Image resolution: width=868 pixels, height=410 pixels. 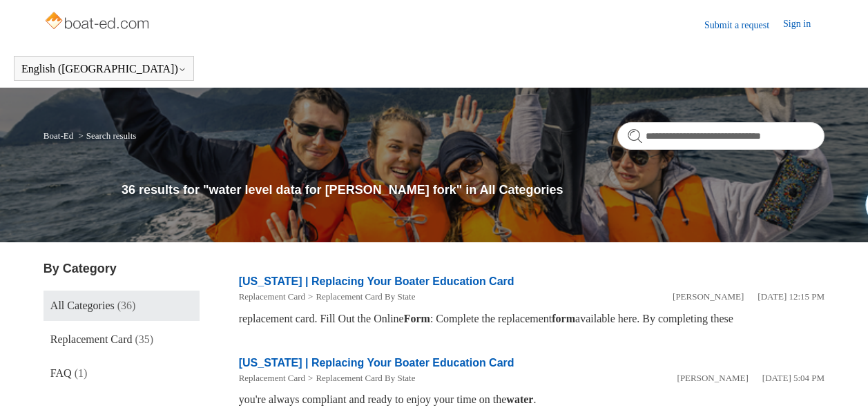 What do you see at coordinates (790, 296) in the screenshot?
I see `time: 05/22/2024, 12:15` at bounding box center [790, 296].